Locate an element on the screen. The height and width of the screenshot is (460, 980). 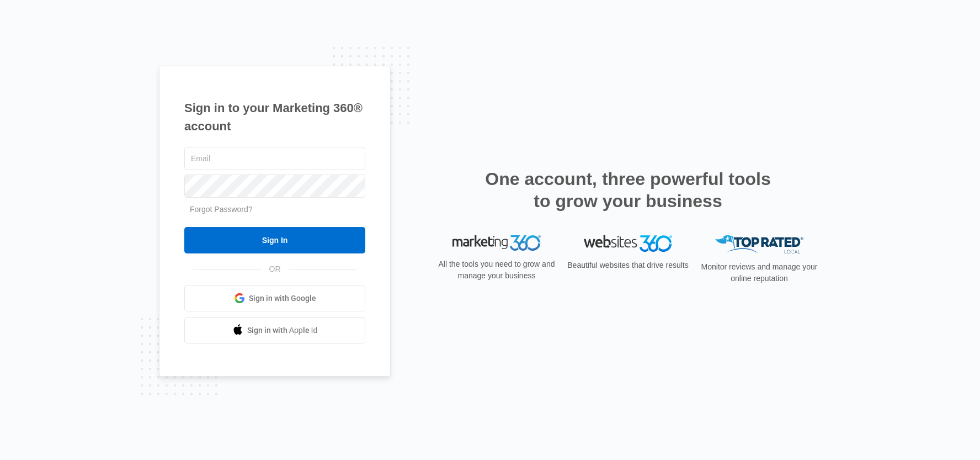
h1: Sign in to your Marketing 360® account is located at coordinates (275, 117).